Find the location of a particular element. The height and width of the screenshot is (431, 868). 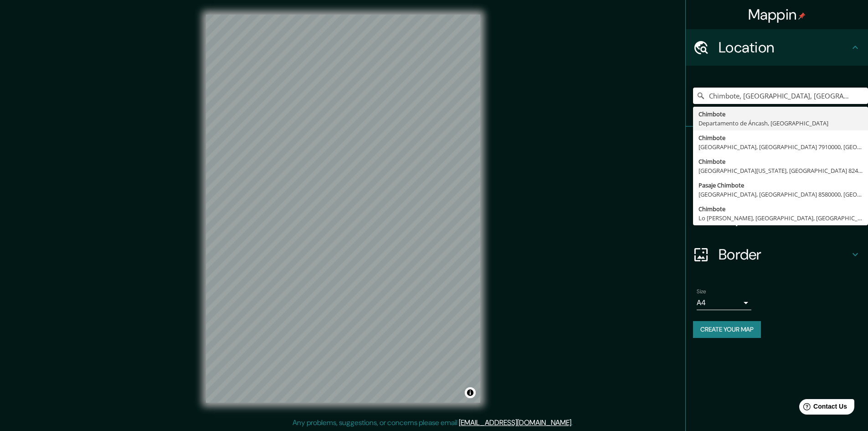

div: Style is located at coordinates (777, 181).